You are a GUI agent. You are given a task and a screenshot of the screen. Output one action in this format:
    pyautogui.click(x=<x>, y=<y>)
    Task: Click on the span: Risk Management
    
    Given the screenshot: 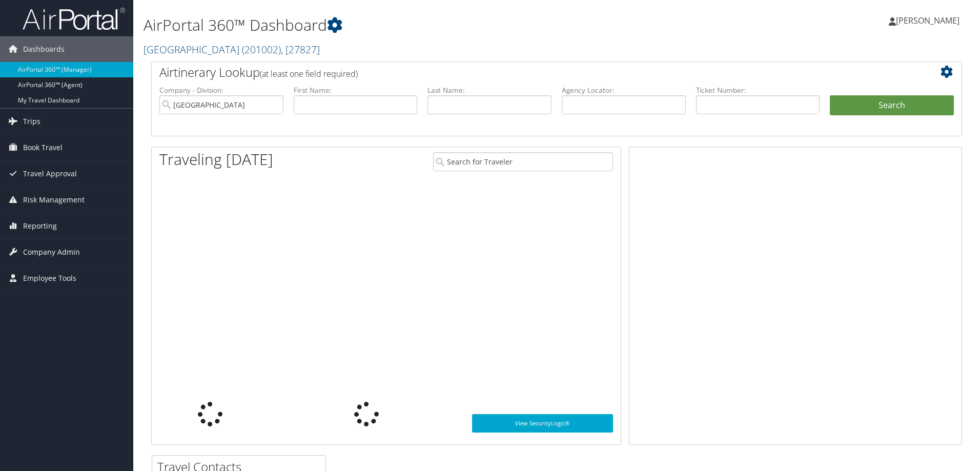 What is the action you would take?
    pyautogui.click(x=54, y=200)
    